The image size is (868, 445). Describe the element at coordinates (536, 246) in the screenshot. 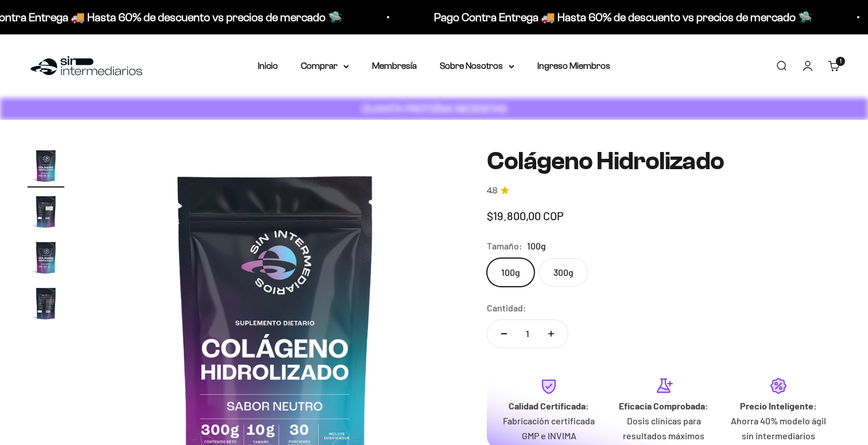

I see `span: 100g` at that location.